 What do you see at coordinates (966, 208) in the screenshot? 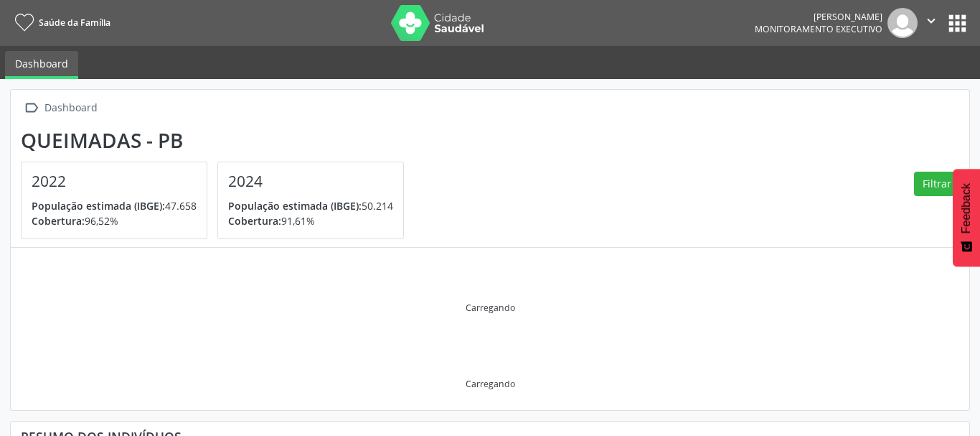
I see `span: Feedback` at bounding box center [966, 208].